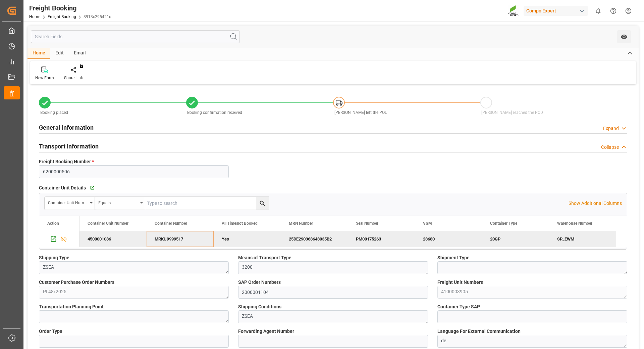 This screenshot has width=644, height=349. I want to click on span: Container Unit Details, so click(63, 188).